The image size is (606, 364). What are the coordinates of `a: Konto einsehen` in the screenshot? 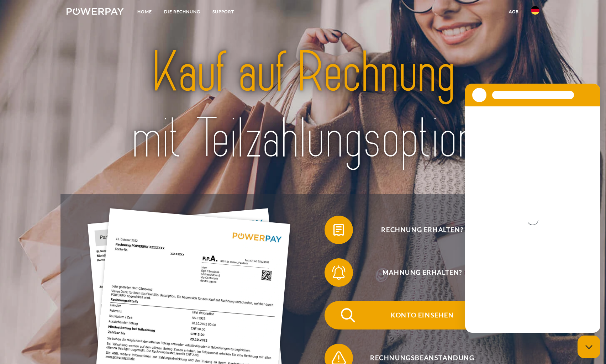 It's located at (417, 315).